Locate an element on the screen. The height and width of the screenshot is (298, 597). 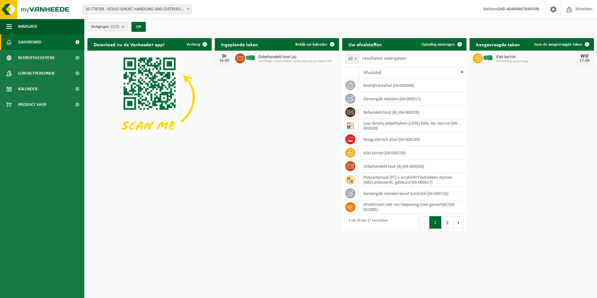
a: Bekijk uw kalender is located at coordinates (315, 44).